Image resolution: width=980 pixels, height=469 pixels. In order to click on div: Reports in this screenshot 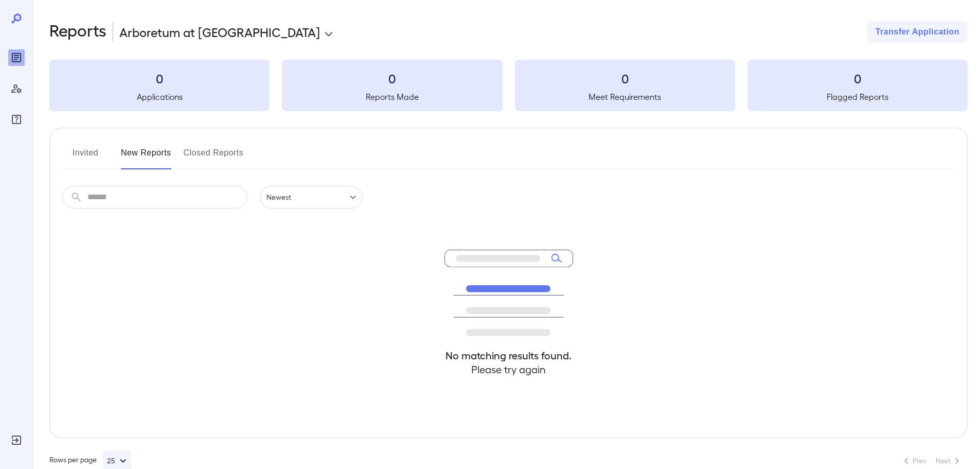, I will do `click(16, 58)`.